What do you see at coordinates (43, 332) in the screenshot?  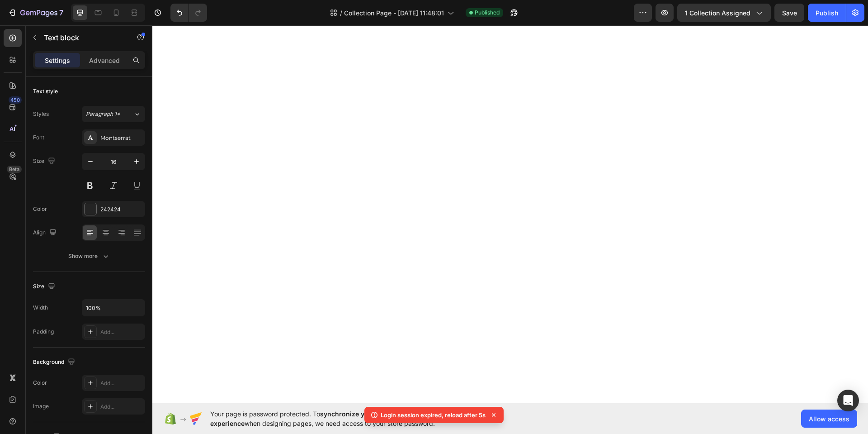 I see `div: Padding` at bounding box center [43, 332].